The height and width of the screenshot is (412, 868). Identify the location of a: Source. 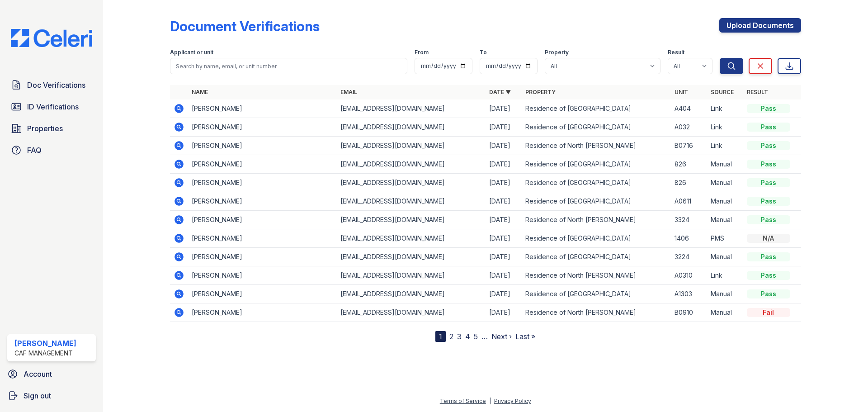
(722, 92).